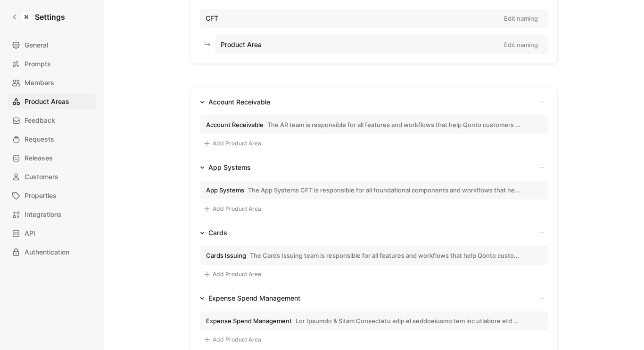 The image size is (644, 350). Describe the element at coordinates (43, 214) in the screenshot. I see `span: Integrations` at that location.